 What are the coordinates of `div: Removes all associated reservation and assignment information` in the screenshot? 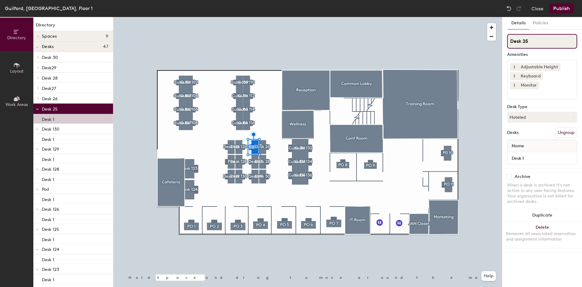 It's located at (542, 236).